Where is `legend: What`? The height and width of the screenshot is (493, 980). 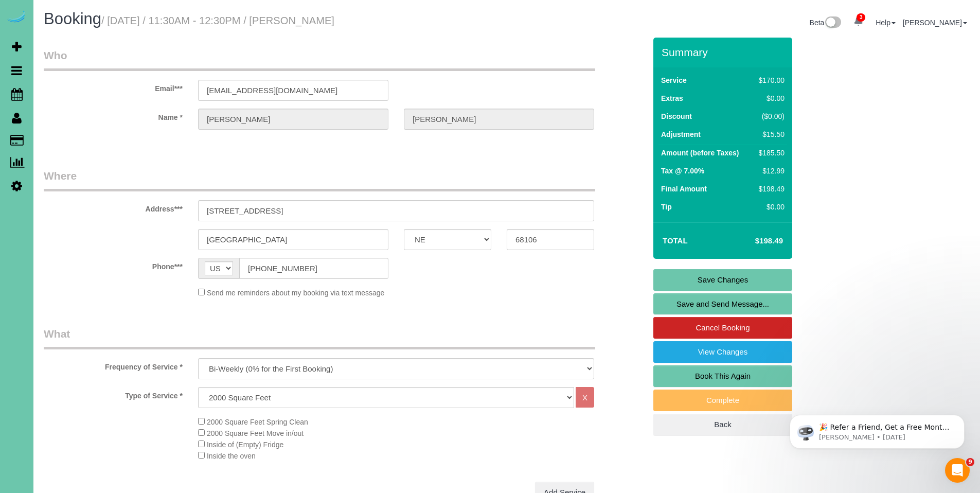 legend: What is located at coordinates (319, 337).